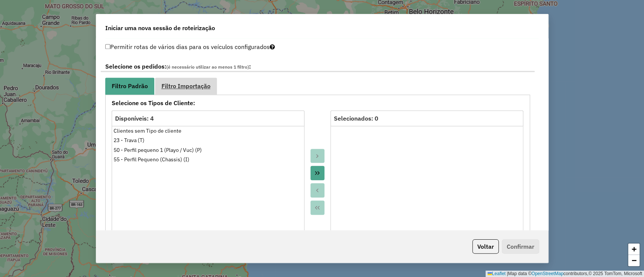 The height and width of the screenshot is (277, 644). What do you see at coordinates (497, 274) in the screenshot?
I see `a: Leaflet` at bounding box center [497, 274].